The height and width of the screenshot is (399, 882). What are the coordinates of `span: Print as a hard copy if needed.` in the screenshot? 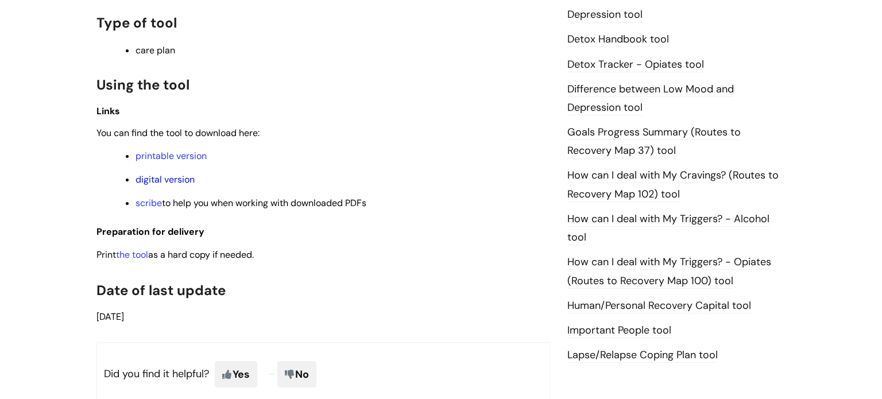 It's located at (175, 254).